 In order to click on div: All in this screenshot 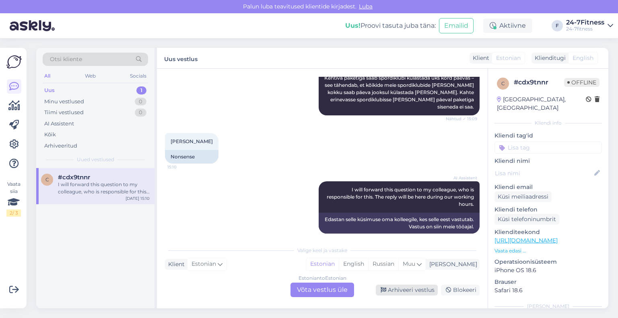, I will do `click(47, 76)`.